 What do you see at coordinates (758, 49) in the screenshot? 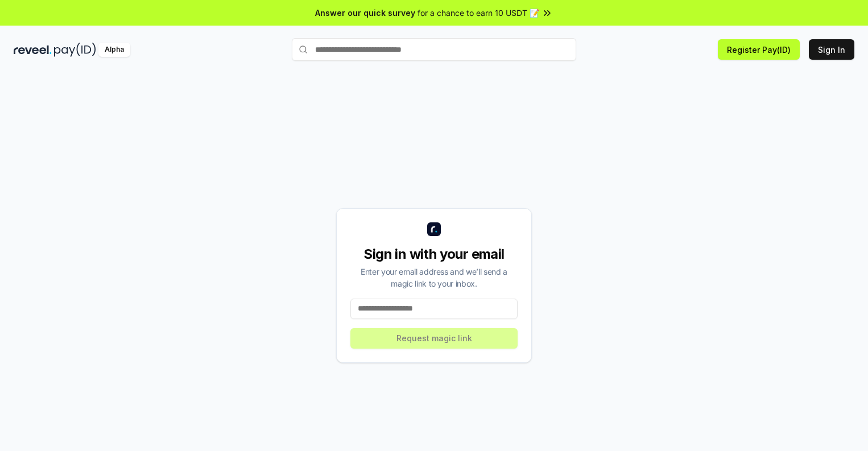
I see `button: Register Pay(ID)` at bounding box center [758, 49].